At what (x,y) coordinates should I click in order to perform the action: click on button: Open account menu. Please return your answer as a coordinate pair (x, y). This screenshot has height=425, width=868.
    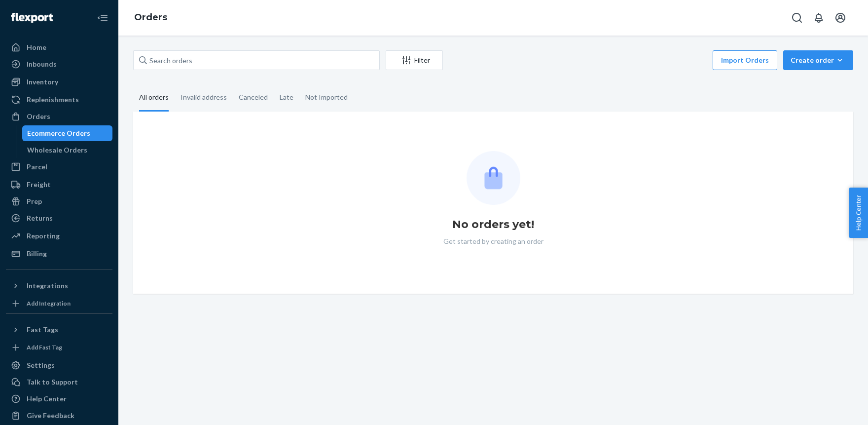
    Looking at the image, I should click on (840, 18).